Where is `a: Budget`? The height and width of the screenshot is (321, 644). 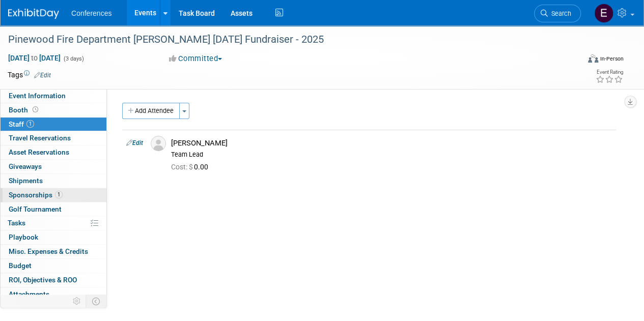 a: Budget is located at coordinates (53, 265).